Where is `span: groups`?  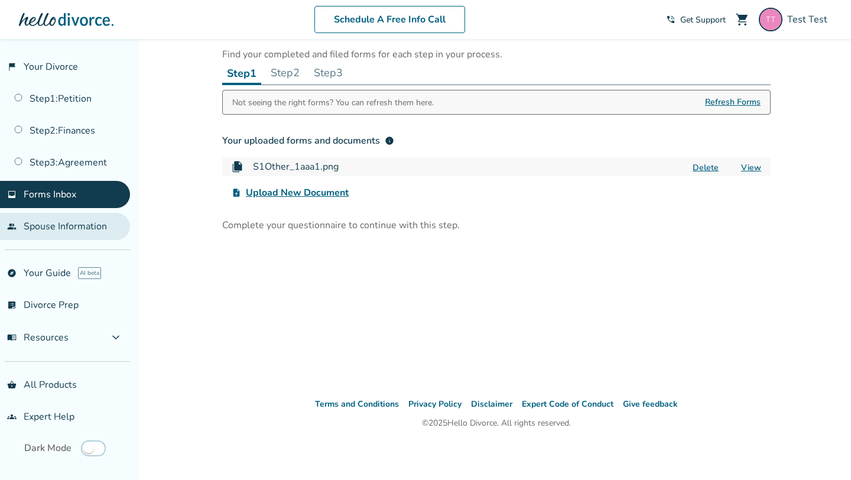
span: groups is located at coordinates (12, 416).